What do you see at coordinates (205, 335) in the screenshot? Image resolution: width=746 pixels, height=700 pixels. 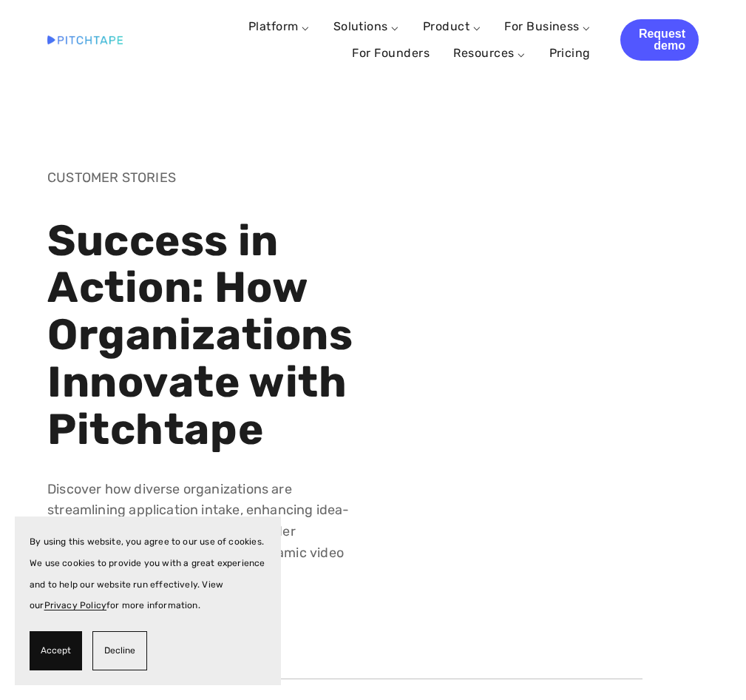 I see `strong: Success in Action: How Organizations Innovate with Pitchtape` at bounding box center [205, 335].